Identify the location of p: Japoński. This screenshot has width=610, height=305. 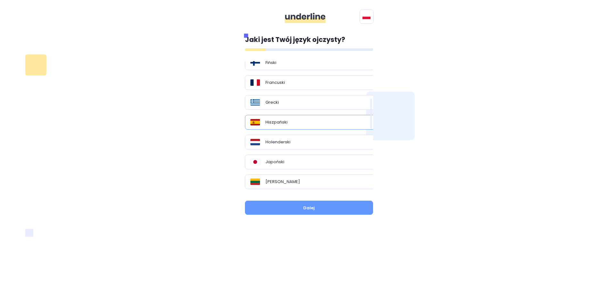
(275, 162).